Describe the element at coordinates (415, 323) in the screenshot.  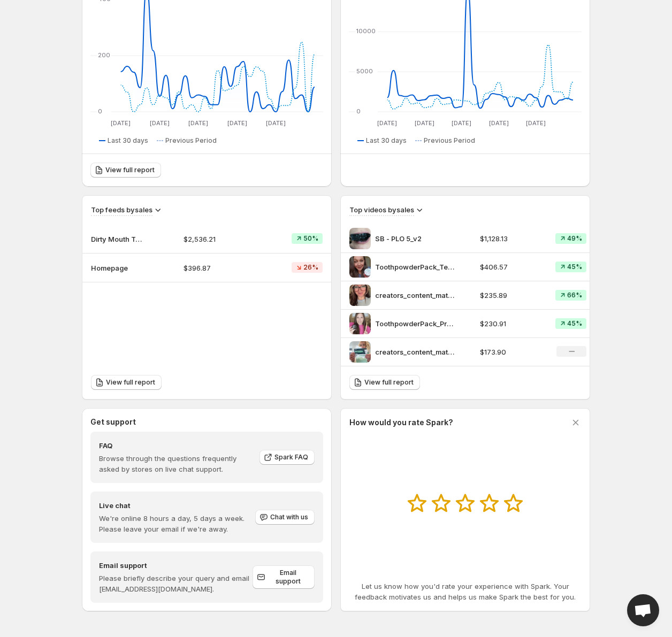
I see `p: ToothpowderPack_ProductDemoTestimonial_NatalieYoung` at that location.